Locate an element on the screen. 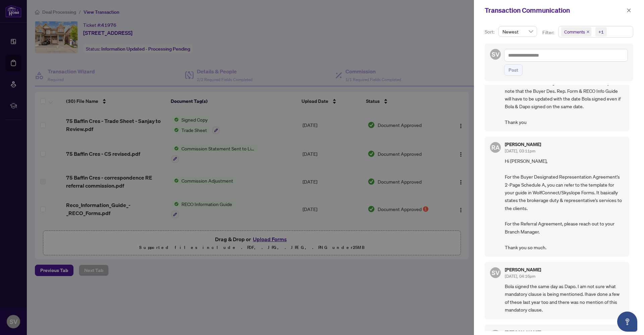  button: Open asap is located at coordinates (627, 321).